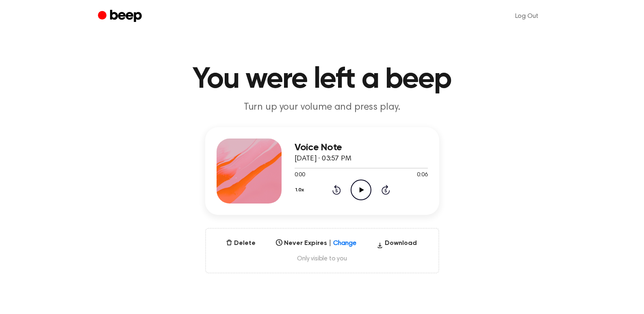 The width and height of the screenshot is (644, 314). I want to click on span: 0:06, so click(422, 175).